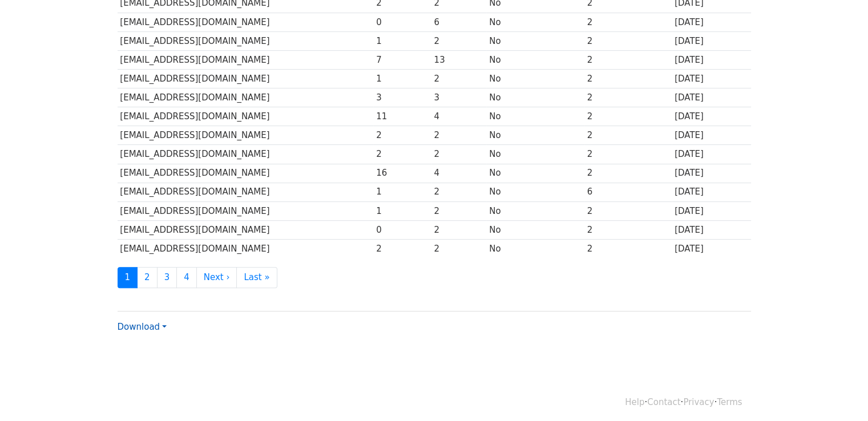 The width and height of the screenshot is (868, 421). I want to click on a: Download, so click(142, 327).